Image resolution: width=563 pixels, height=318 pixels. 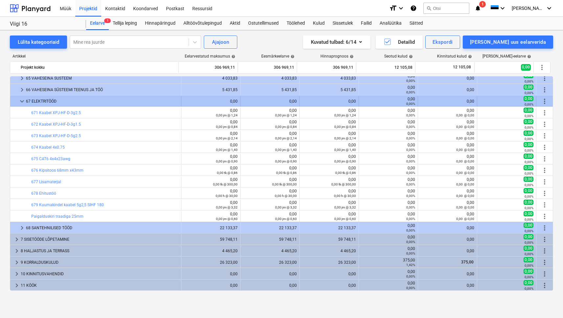 I want to click on div: 4 033,83, so click(x=329, y=78).